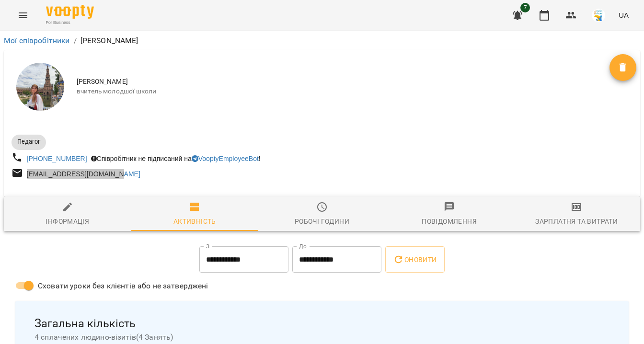 The image size is (644, 344). I want to click on div: Інформація, so click(67, 221).